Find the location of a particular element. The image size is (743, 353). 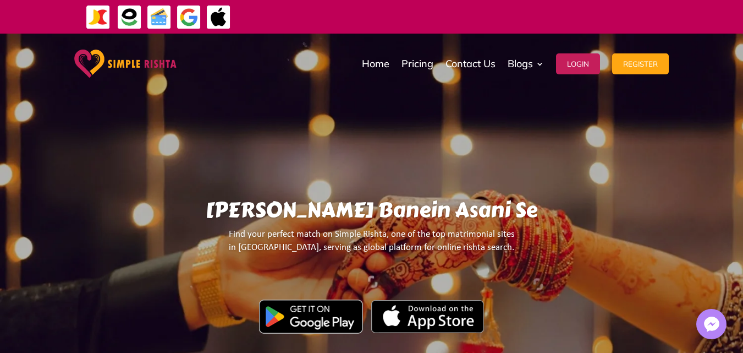

img: JazzCash-icon is located at coordinates (98, 17).